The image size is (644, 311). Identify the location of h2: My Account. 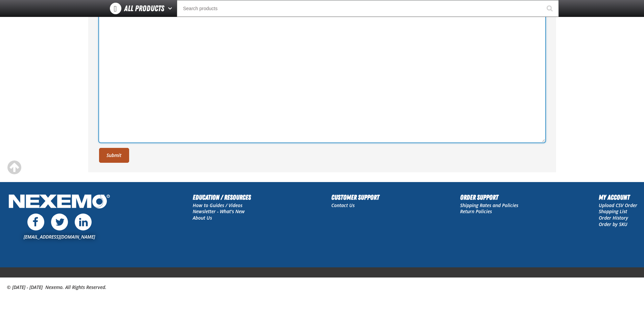
(618, 197).